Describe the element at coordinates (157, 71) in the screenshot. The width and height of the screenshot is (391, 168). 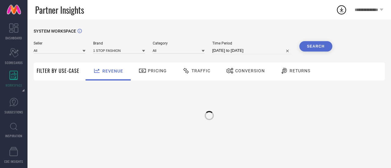
I see `span: Pricing` at that location.